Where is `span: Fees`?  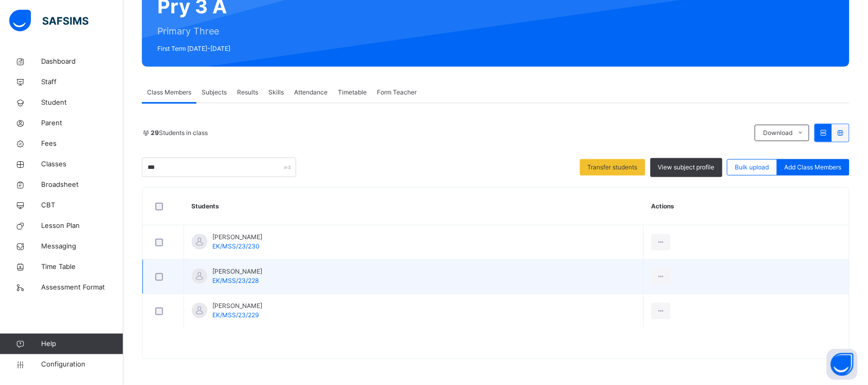 span: Fees is located at coordinates (83, 144).